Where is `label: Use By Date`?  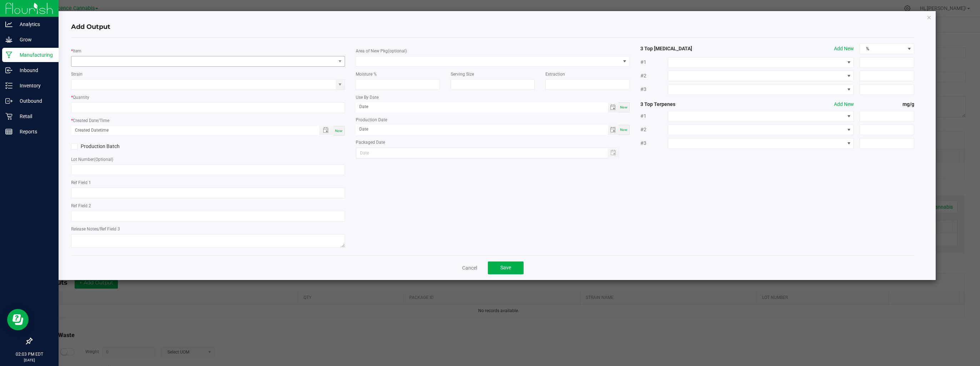 label: Use By Date is located at coordinates (367, 98).